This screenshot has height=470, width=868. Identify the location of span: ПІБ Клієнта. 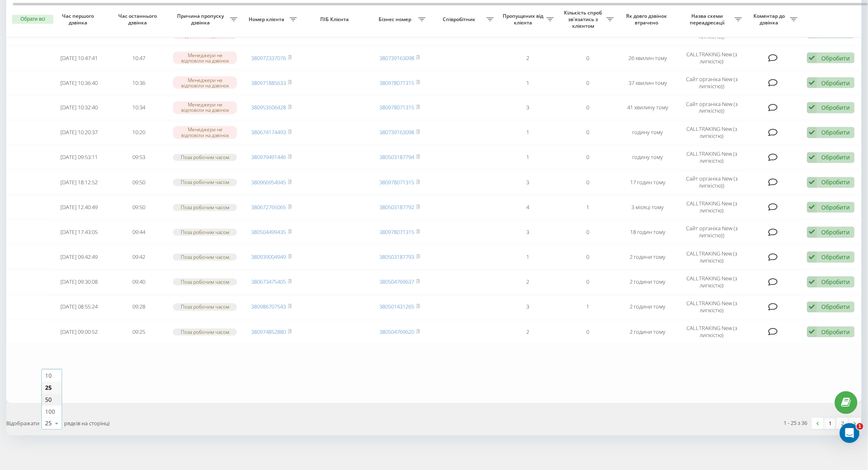
(335, 19).